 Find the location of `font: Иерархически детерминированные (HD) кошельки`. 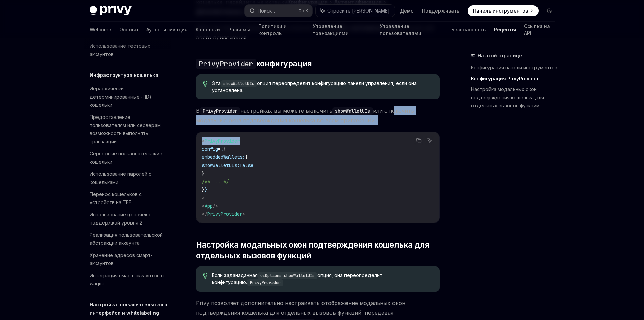

font: Иерархически детерминированные (HD) кошельки is located at coordinates (120, 96).